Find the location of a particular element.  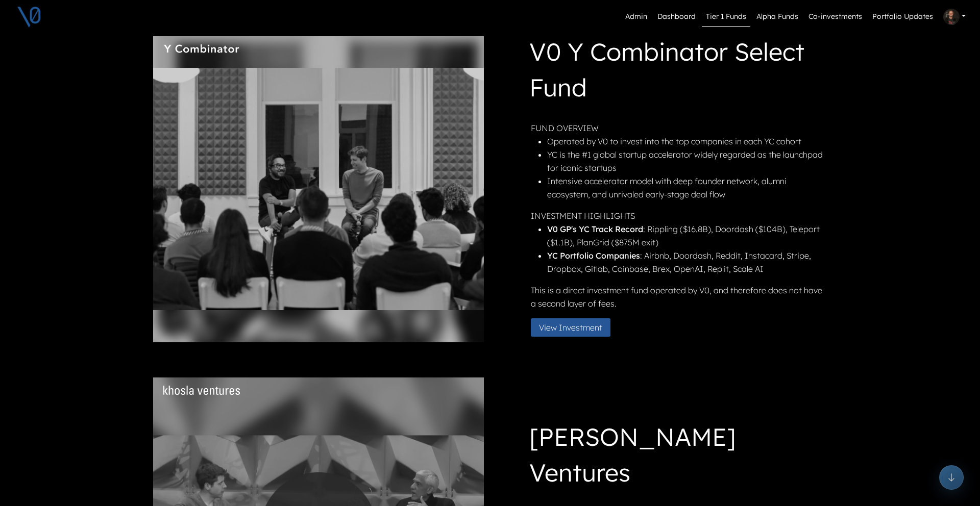

button: View Investment is located at coordinates (570, 327).